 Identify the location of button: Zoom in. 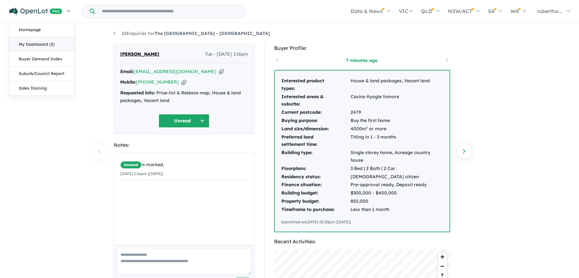
(442, 256).